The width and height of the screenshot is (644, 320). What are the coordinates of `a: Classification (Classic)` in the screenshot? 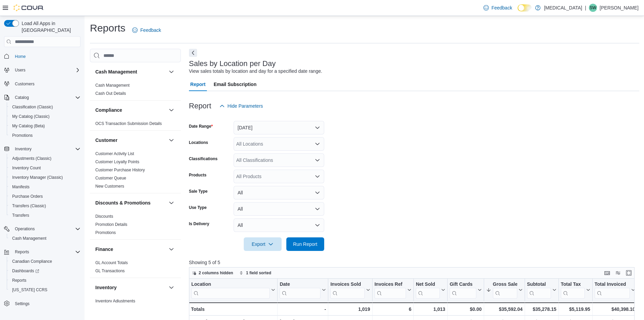 It's located at (32, 107).